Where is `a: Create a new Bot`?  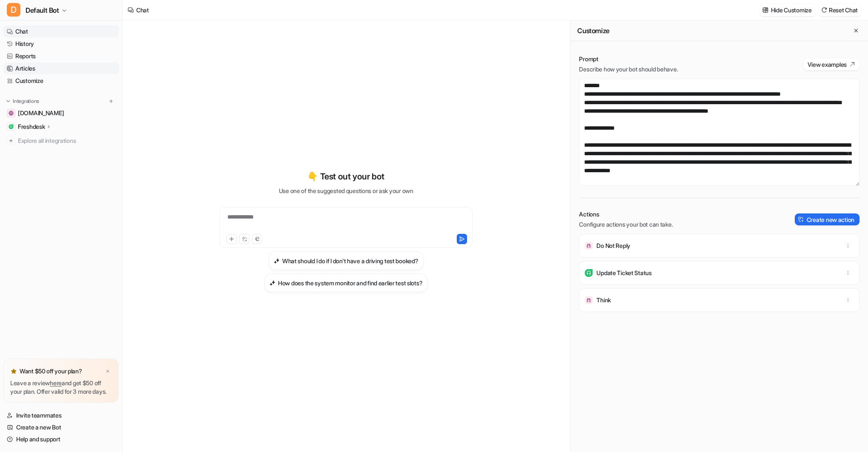 a: Create a new Bot is located at coordinates (61, 428).